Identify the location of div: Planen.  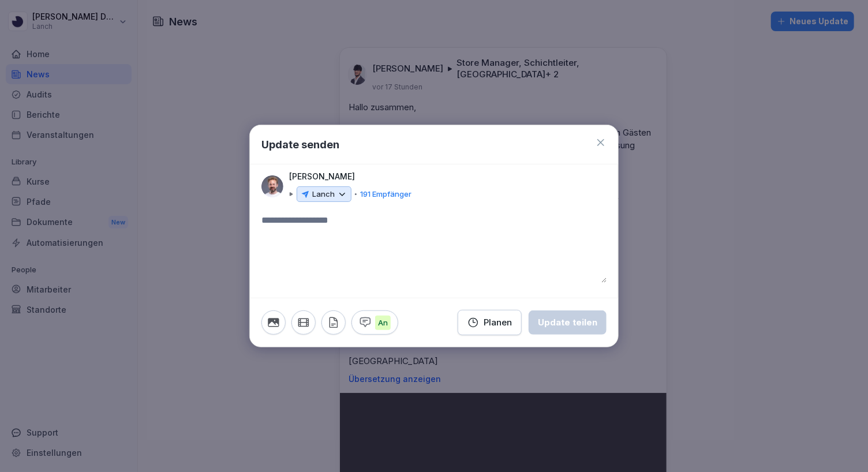
(490, 323).